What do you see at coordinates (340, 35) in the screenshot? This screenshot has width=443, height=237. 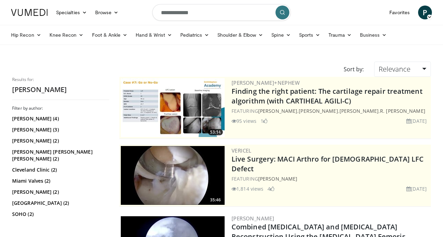 I see `a: Trauma` at bounding box center [340, 35].